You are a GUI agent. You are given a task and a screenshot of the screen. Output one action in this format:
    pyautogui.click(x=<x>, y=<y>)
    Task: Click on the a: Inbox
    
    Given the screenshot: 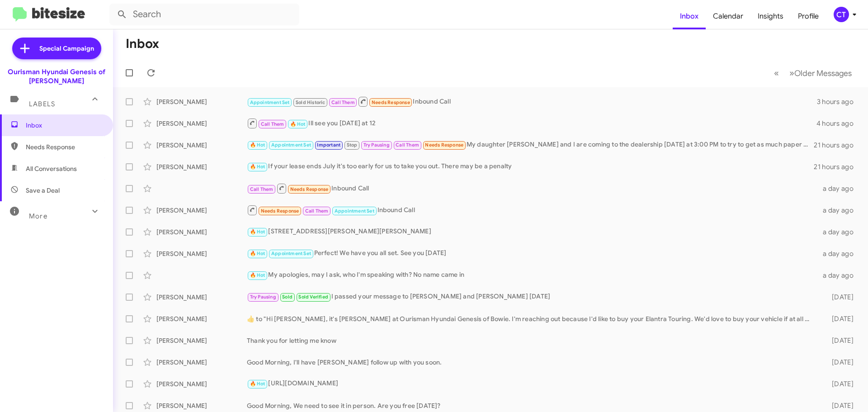 What is the action you would take?
    pyautogui.click(x=689, y=16)
    